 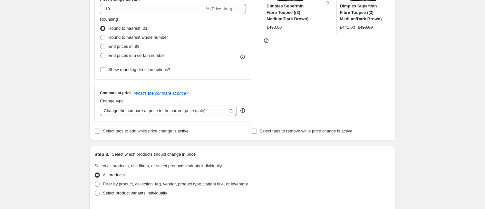 What do you see at coordinates (219, 9) in the screenshot?
I see `span: % (Price drop)` at bounding box center [219, 9].